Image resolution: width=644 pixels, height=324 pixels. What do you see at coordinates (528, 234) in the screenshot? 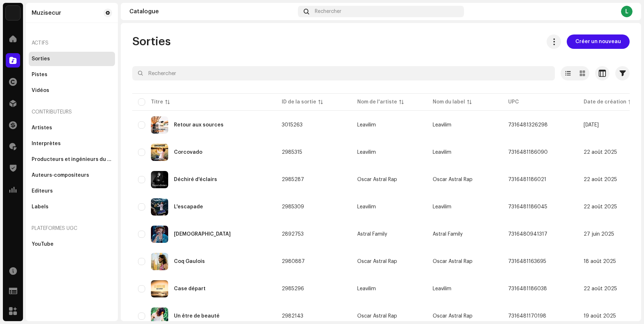
I see `span: 7316480941317` at bounding box center [528, 234].